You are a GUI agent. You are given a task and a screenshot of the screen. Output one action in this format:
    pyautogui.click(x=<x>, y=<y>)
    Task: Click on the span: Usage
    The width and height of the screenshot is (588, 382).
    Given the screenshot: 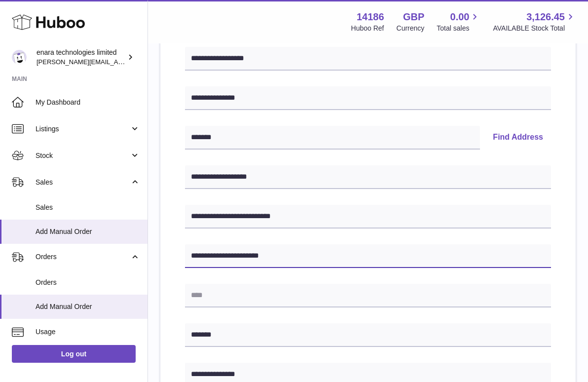 What is the action you would take?
    pyautogui.click(x=88, y=331)
    